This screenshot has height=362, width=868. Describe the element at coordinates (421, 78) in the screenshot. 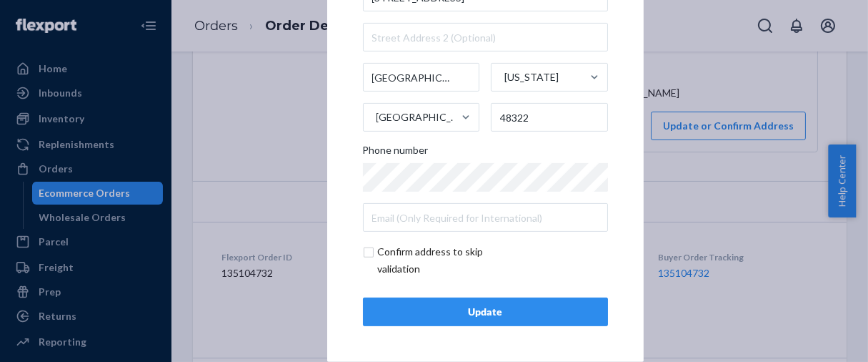

I see `input: City` at that location.